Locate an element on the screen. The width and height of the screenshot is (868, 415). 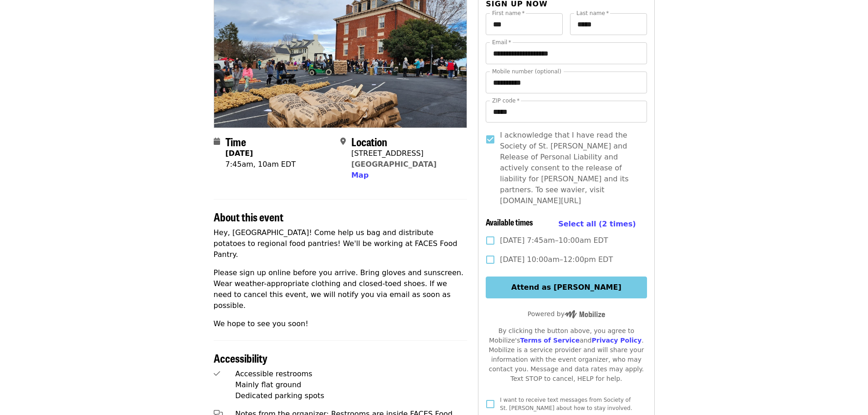
i: calendar icon is located at coordinates (217, 141).